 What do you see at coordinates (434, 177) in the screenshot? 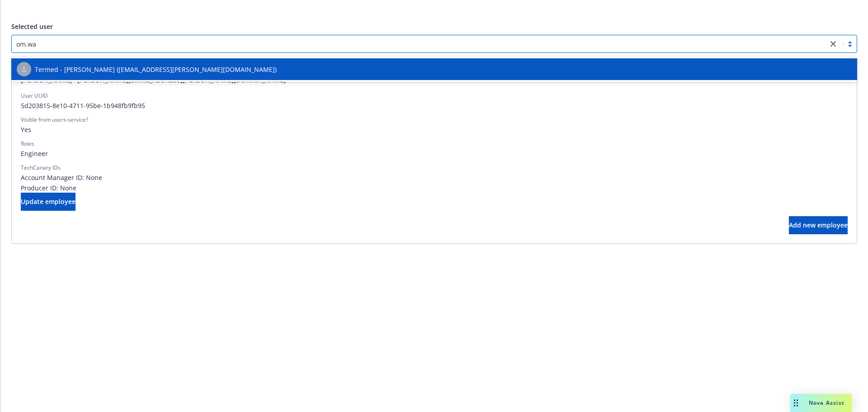
I see `span: Account Manager ID: None` at bounding box center [434, 177].